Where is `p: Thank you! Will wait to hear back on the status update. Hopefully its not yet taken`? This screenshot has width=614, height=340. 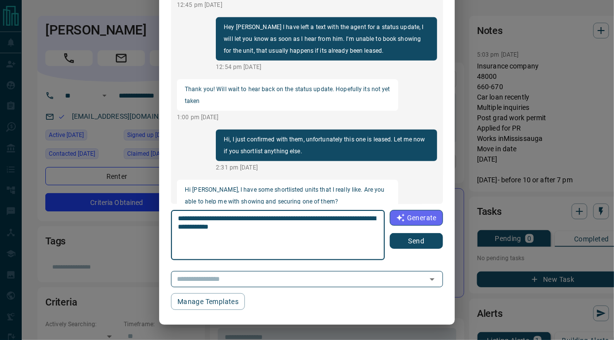 p: Thank you! Will wait to hear back on the status update. Hopefully its not yet taken is located at coordinates (287, 95).